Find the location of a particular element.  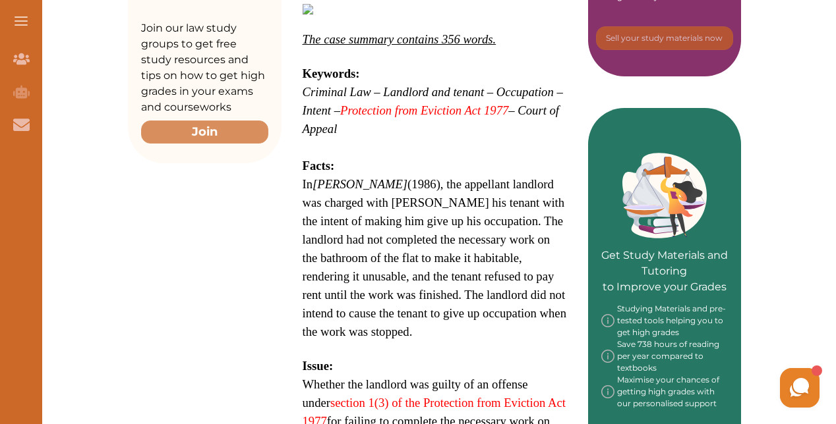

img: e3d1252f-8efe-4a7e-977c-0f062b7d2042 is located at coordinates (434, 9).